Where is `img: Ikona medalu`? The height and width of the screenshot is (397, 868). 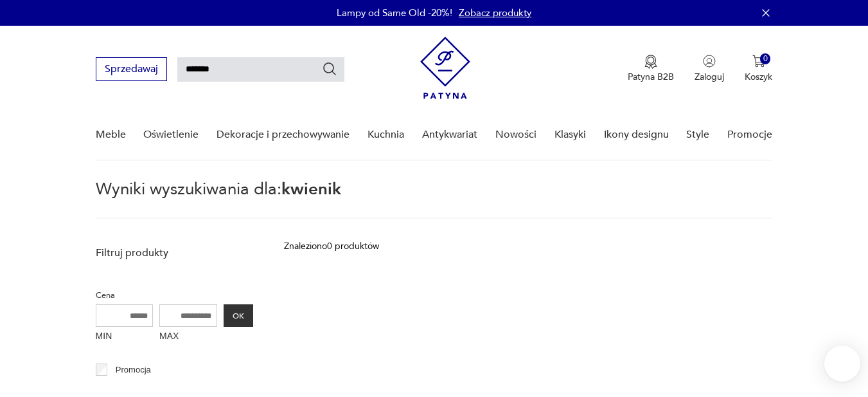 img: Ikona medalu is located at coordinates (651, 61).